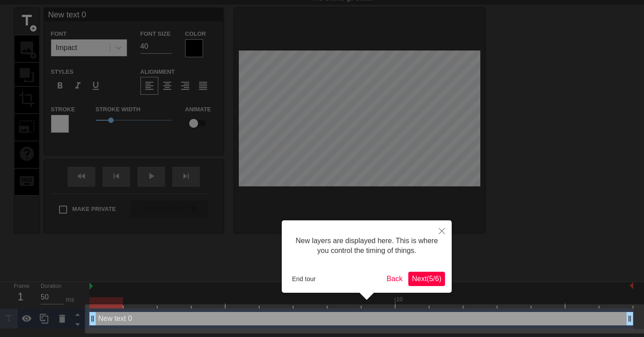 The height and width of the screenshot is (337, 644). Describe the element at coordinates (427, 279) in the screenshot. I see `span: Next ( 5 / 6 )` at that location.